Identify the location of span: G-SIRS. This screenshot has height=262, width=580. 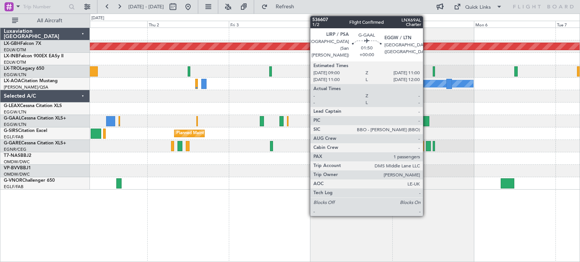
(11, 131).